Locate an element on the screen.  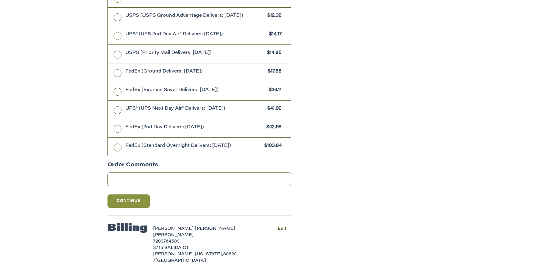
span: $17.88 is located at coordinates (273, 72).